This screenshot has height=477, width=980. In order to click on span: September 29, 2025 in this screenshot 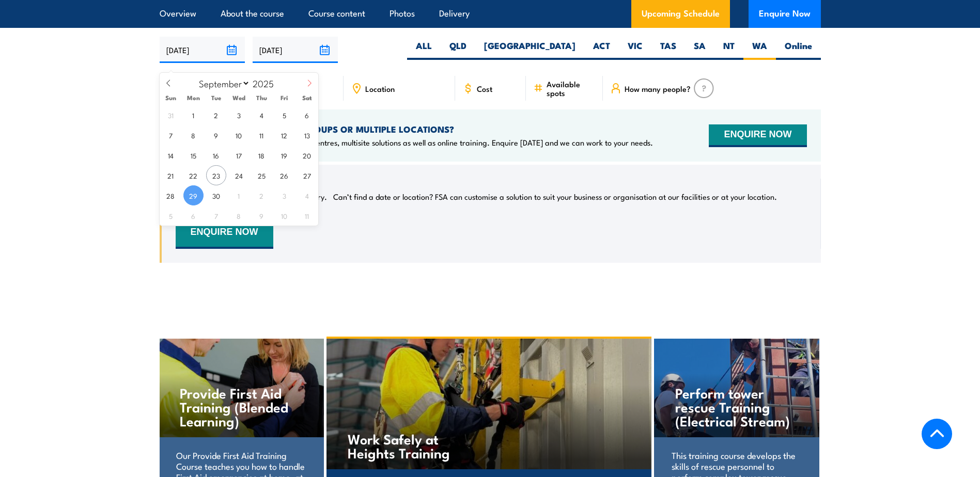, I will do `click(193, 196)`.